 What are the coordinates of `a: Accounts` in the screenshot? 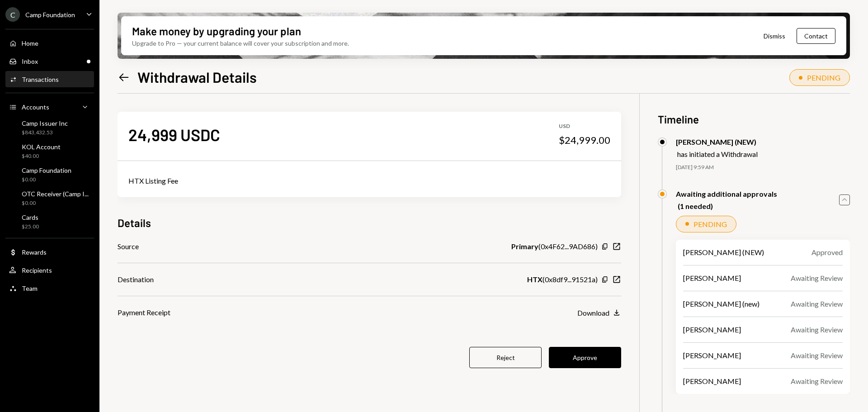 It's located at (50, 106).